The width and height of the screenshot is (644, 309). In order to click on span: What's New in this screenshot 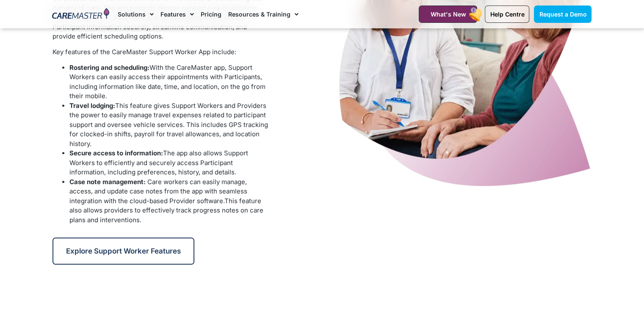, I will do `click(448, 14)`.